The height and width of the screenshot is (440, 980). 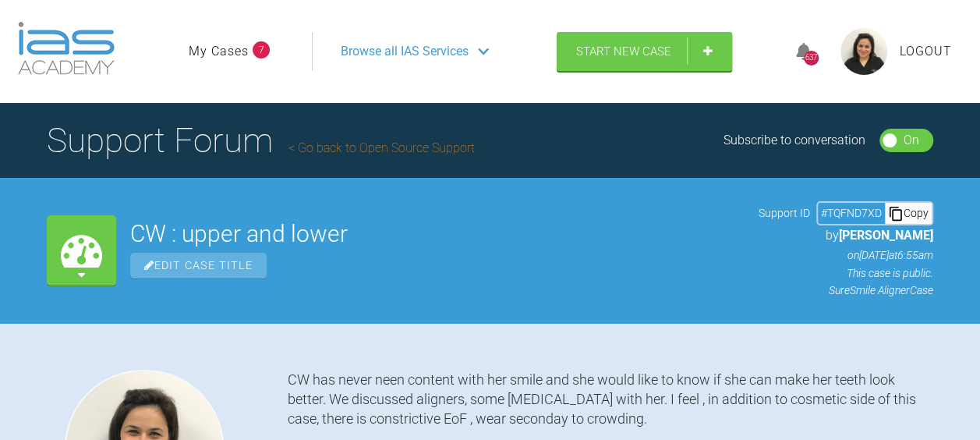 I want to click on div: 637, so click(x=811, y=57).